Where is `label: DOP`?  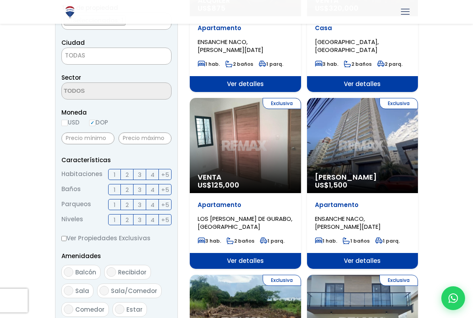 label: DOP is located at coordinates (99, 122).